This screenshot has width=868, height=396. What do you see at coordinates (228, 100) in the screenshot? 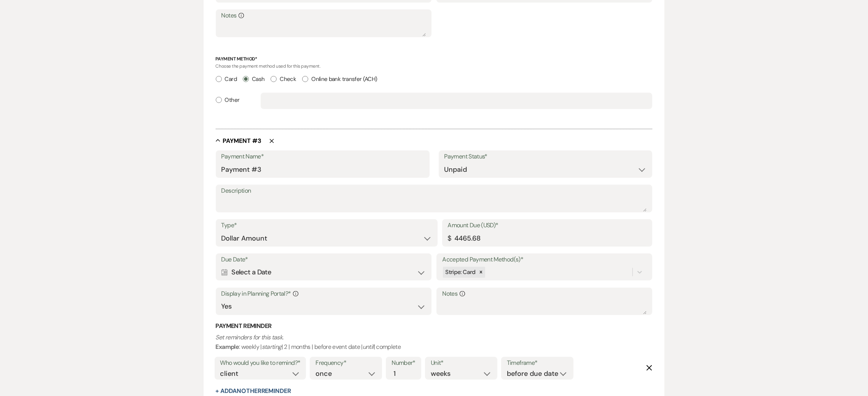
I see `label: Other` at bounding box center [228, 100].